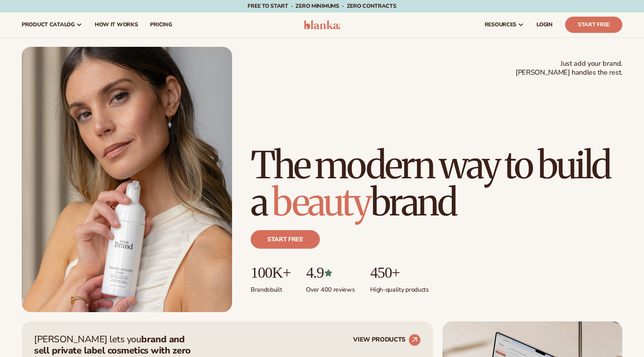 Image resolution: width=644 pixels, height=357 pixels. Describe the element at coordinates (545, 24) in the screenshot. I see `span: LOGIN` at that location.